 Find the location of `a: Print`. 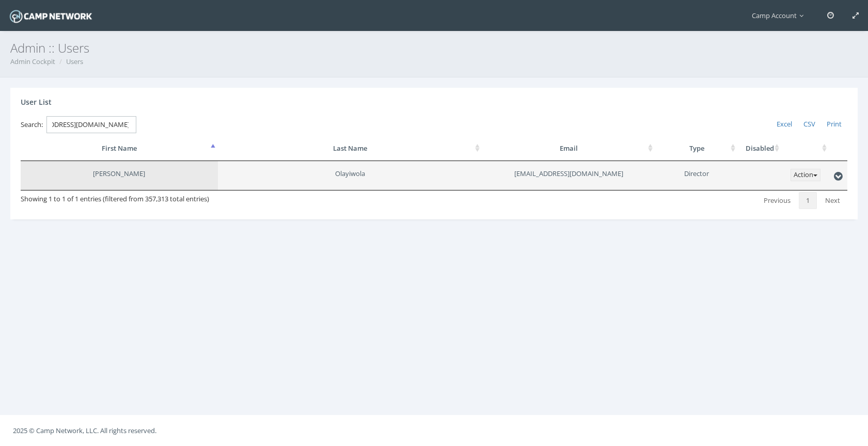

a: Print is located at coordinates (834, 124).